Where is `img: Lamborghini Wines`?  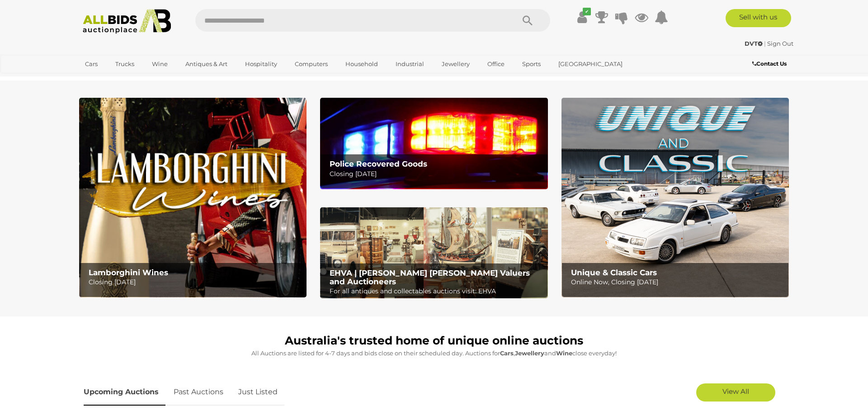
img: Lamborghini Wines is located at coordinates (192, 197).